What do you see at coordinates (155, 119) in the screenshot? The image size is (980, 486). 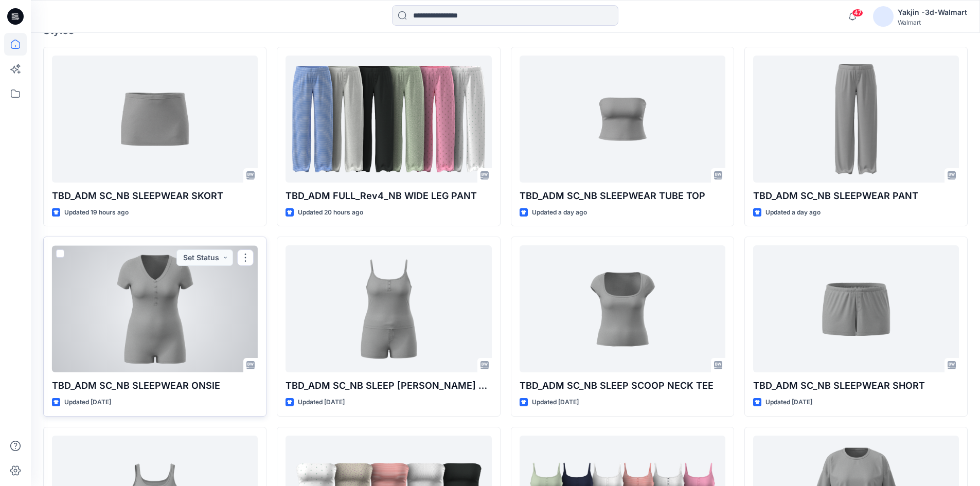 I see `a: TBD_ADM SC_NB SLEEPWEAR SKORT` at bounding box center [155, 119].